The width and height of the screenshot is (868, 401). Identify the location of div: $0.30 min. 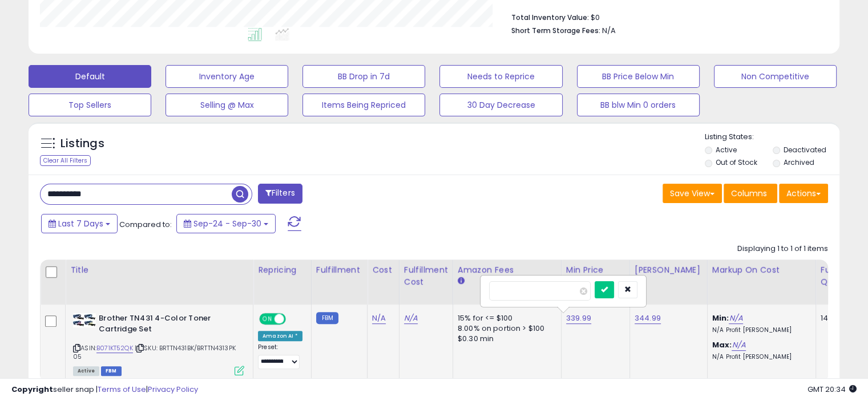
(505, 339).